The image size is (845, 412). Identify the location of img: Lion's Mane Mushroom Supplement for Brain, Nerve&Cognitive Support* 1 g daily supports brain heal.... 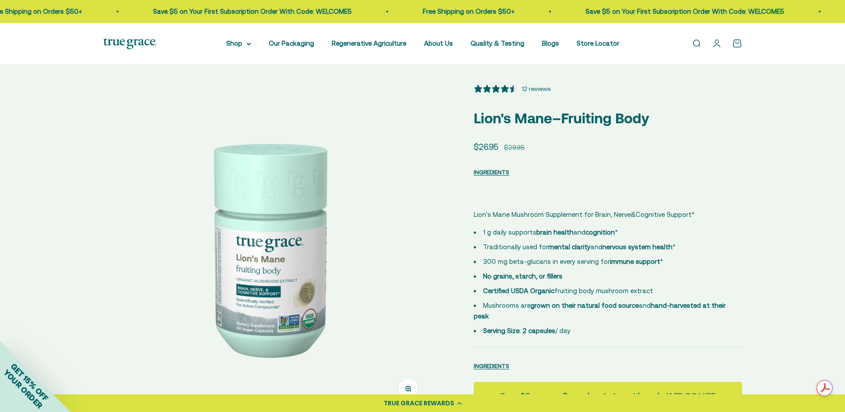
(267, 248).